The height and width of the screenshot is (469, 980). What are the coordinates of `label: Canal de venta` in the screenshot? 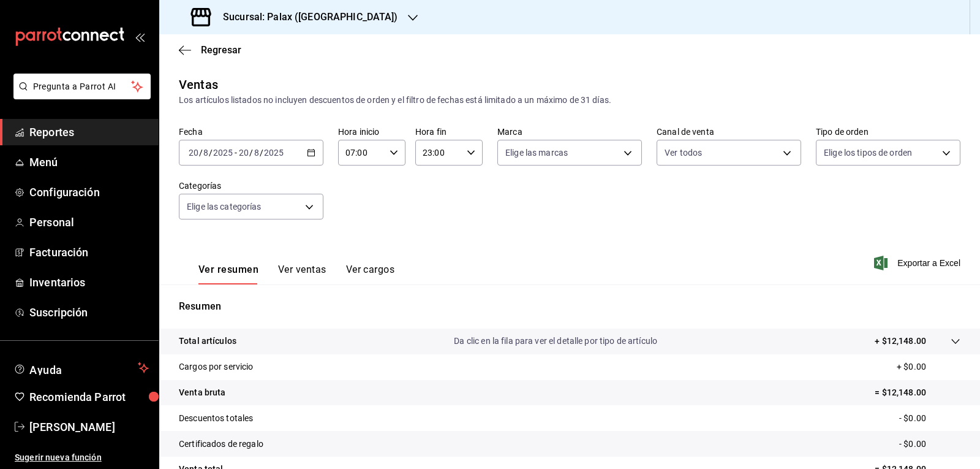 It's located at (729, 132).